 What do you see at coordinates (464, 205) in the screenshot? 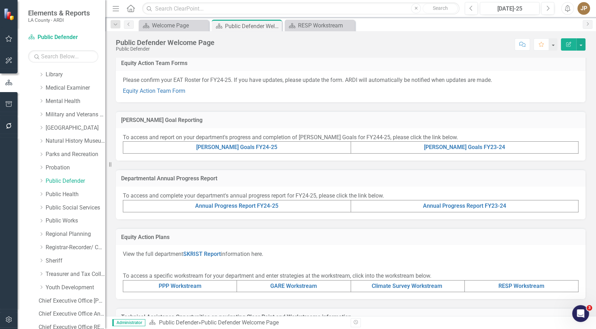
I see `a: Annual Progress Report FY23-24` at bounding box center [464, 205].